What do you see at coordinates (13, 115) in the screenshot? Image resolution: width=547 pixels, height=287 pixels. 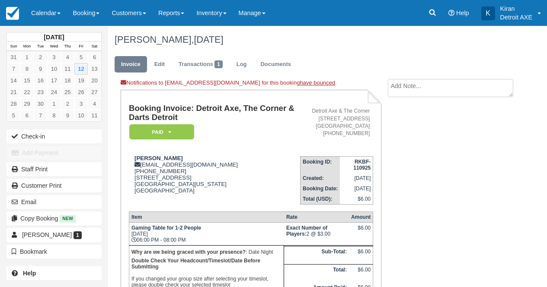 I see `a: 5` at bounding box center [13, 115].